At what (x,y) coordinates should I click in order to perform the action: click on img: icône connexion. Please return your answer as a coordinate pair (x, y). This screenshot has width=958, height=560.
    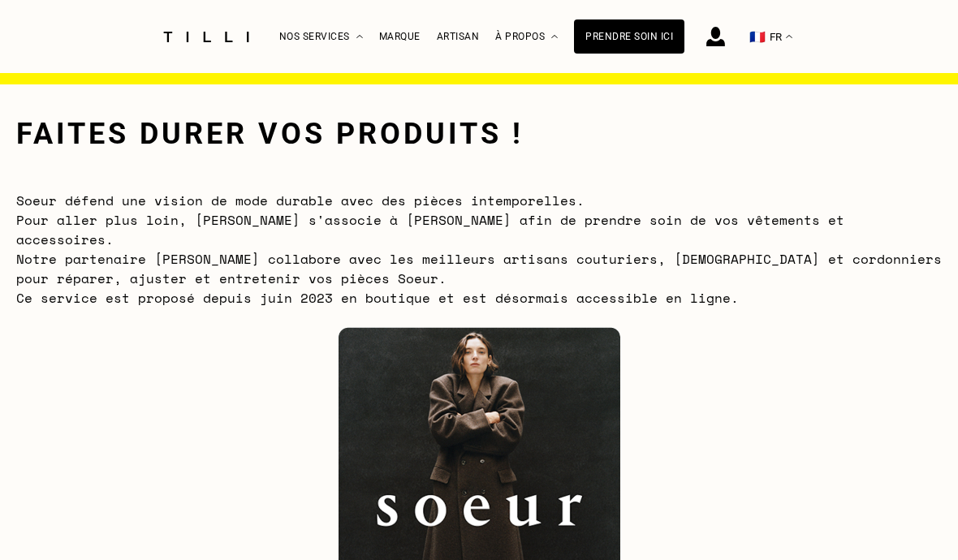
    Looking at the image, I should click on (715, 37).